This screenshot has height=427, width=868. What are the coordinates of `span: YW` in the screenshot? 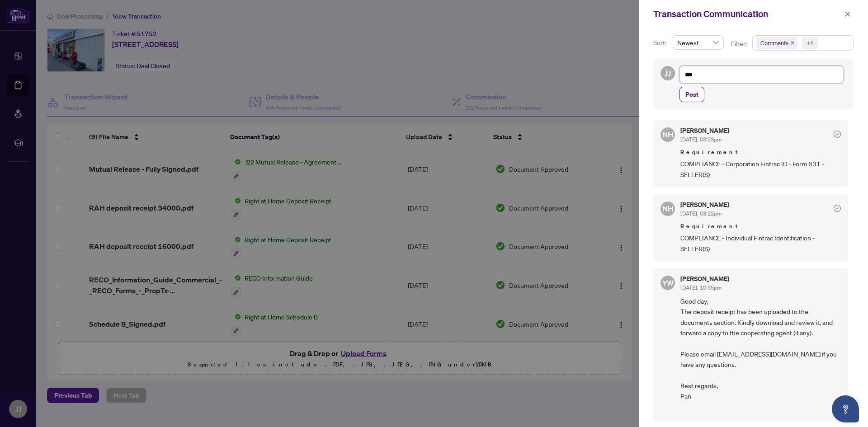 It's located at (668, 282).